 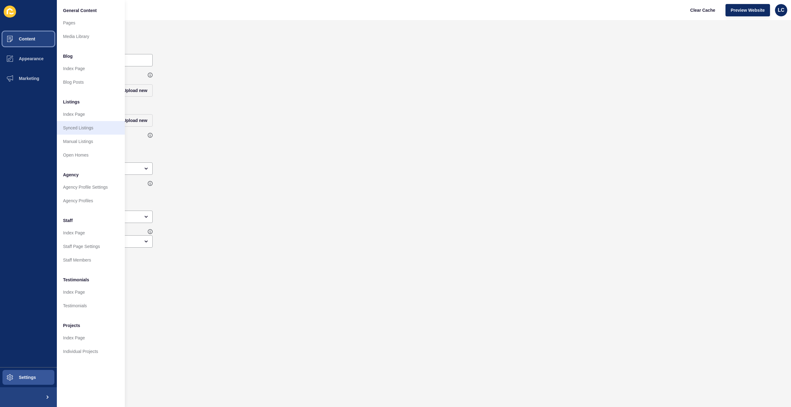 What do you see at coordinates (91, 201) in the screenshot?
I see `a: Agency Profiles` at bounding box center [91, 201].